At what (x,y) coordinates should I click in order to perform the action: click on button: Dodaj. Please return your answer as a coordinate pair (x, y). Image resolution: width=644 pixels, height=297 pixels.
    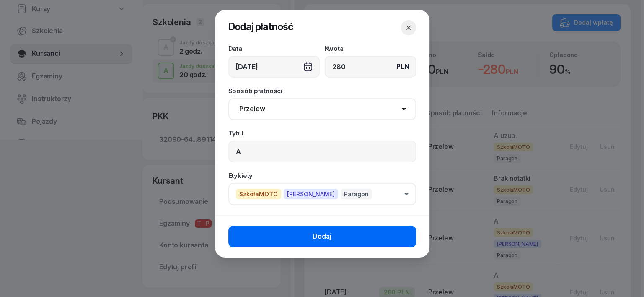
    Looking at the image, I should click on (322, 236).